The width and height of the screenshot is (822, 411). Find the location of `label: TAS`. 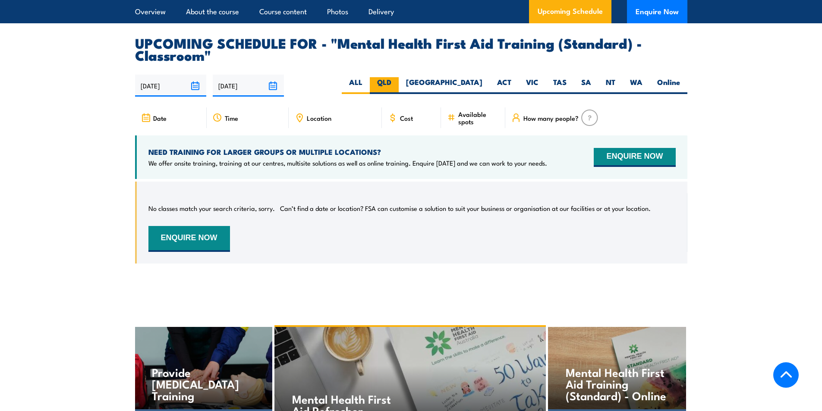

label: TAS is located at coordinates (560, 85).